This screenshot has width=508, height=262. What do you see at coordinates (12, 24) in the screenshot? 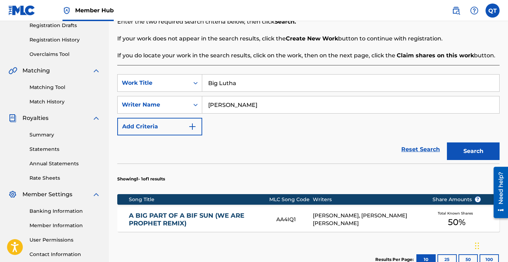
I see `div: Need help?` at bounding box center [12, 24].